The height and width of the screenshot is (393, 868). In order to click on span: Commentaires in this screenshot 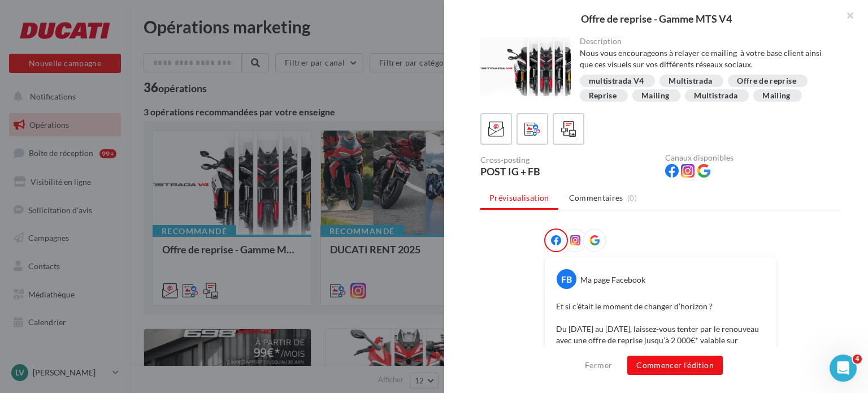, I will do `click(596, 198)`.